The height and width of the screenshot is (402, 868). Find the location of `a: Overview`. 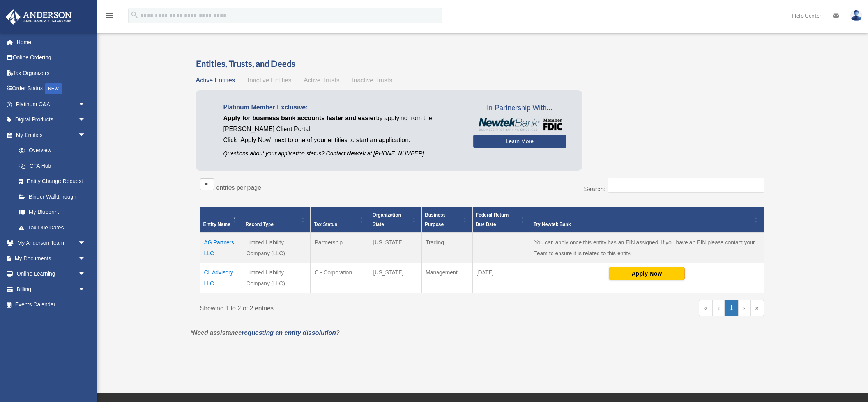

a: Overview is located at coordinates (50, 151).